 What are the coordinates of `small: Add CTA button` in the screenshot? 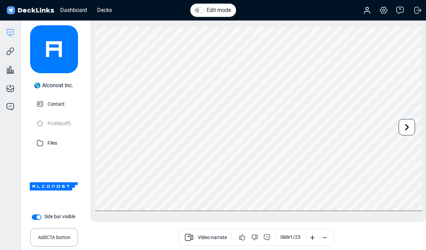 It's located at (54, 236).